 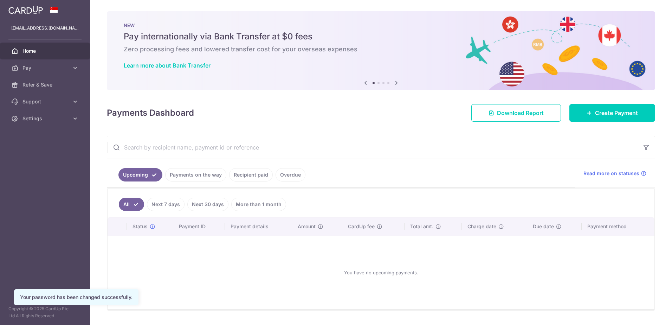 What do you see at coordinates (140, 175) in the screenshot?
I see `a: Upcoming` at bounding box center [140, 175].